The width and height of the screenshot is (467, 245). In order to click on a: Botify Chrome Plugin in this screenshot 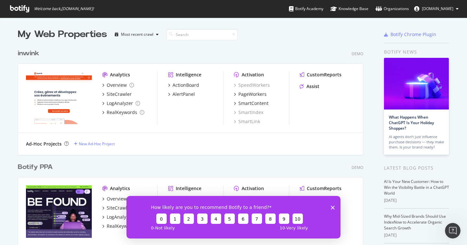, I will do `click(410, 34)`.